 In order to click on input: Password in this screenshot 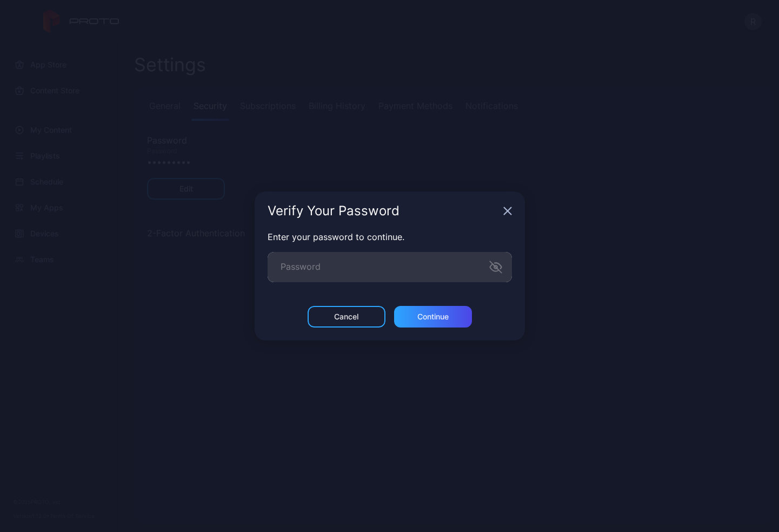, I will do `click(390, 267)`.